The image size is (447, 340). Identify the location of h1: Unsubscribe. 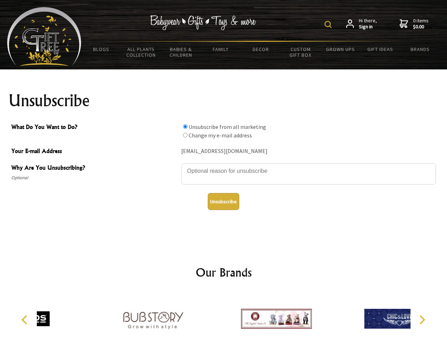
(224, 100).